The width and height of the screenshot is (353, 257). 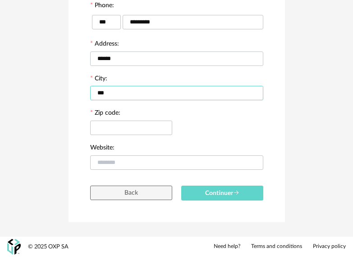 I want to click on label: Address:, so click(x=105, y=45).